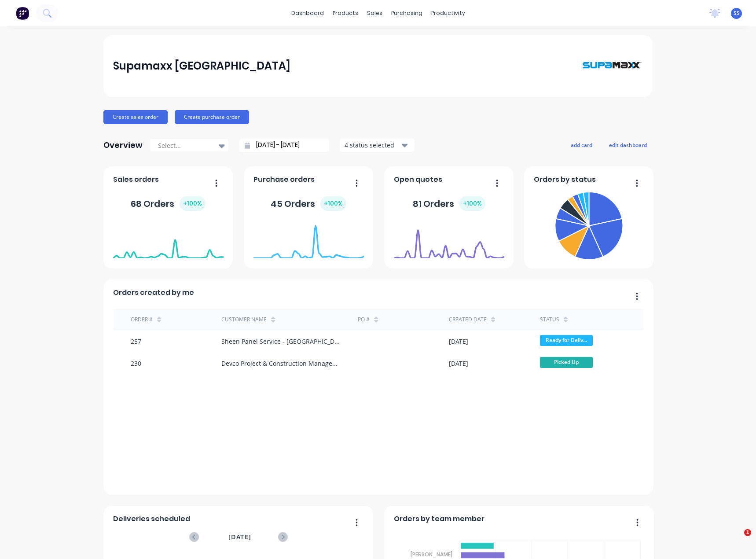 This screenshot has width=756, height=559. What do you see at coordinates (364, 320) in the screenshot?
I see `div: PO #` at bounding box center [364, 320].